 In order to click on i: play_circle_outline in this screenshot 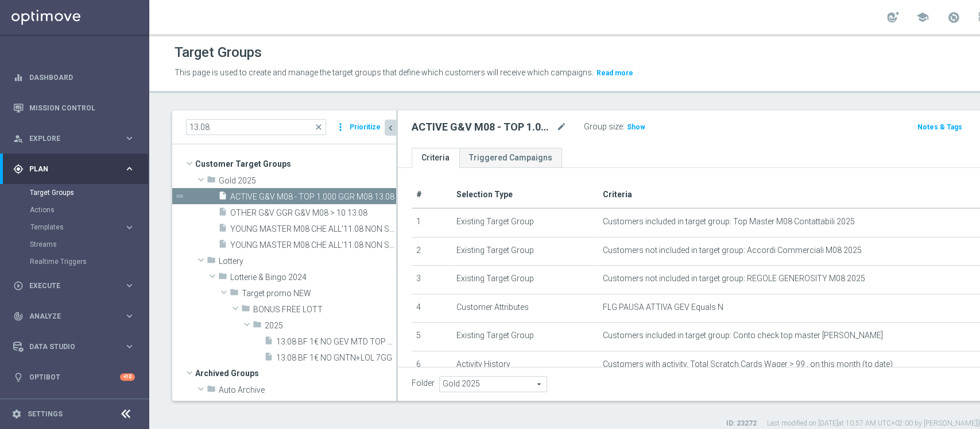, I will do `click(19, 286)`.